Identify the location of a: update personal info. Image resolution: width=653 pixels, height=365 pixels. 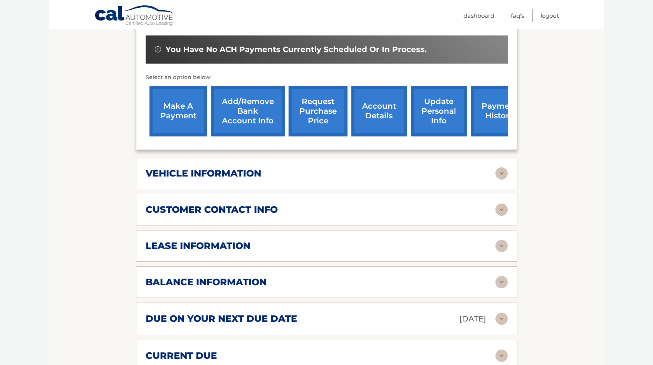
(439, 111).